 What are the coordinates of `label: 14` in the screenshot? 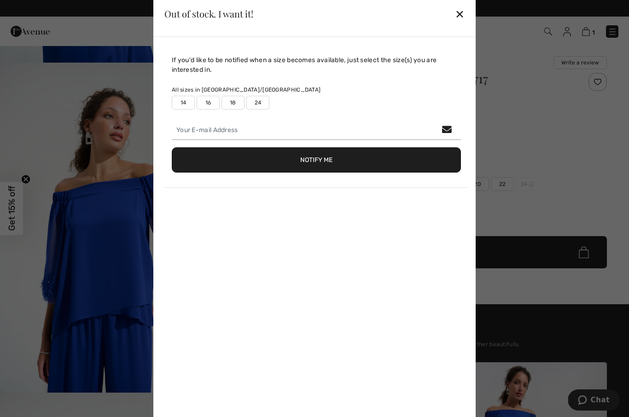 It's located at (183, 103).